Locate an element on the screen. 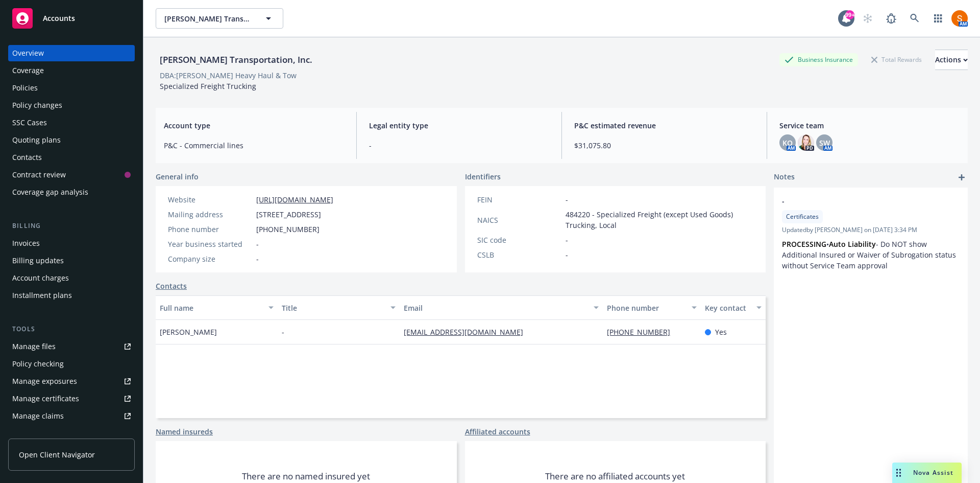 This screenshot has height=483, width=980. button: Phone number is located at coordinates (652, 307).